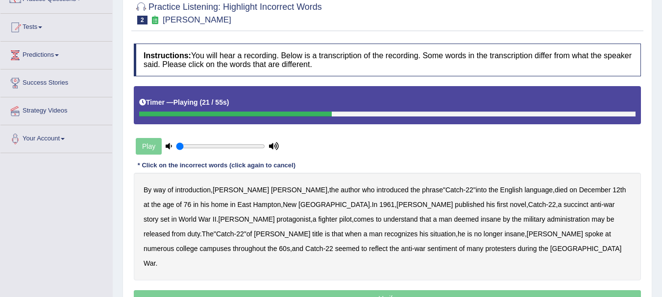  What do you see at coordinates (215, 219) in the screenshot?
I see `b: II` at bounding box center [215, 219].